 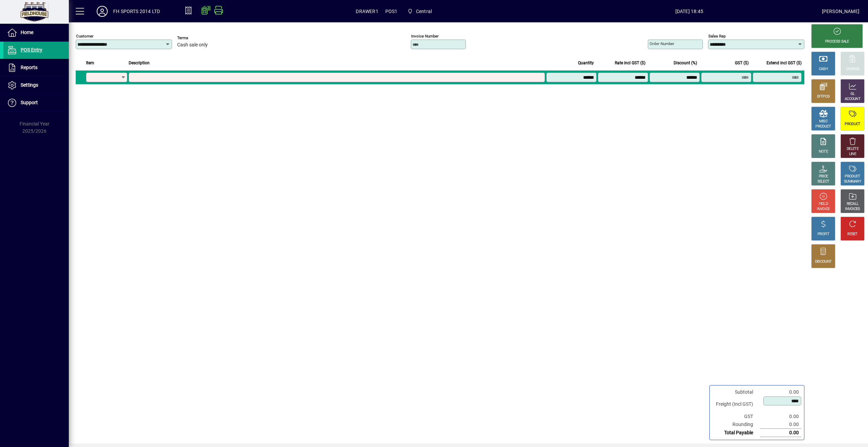 I want to click on div: INVOICE, so click(x=823, y=209).